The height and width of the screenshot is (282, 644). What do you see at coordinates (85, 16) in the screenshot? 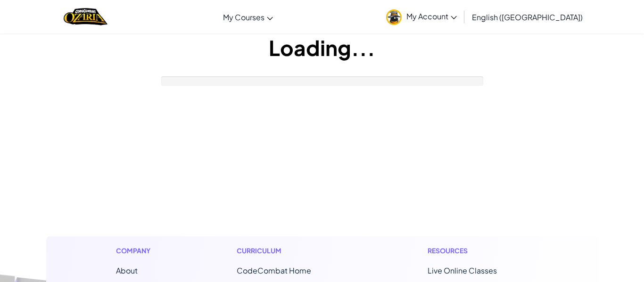
I see `img: Home` at bounding box center [85, 16].